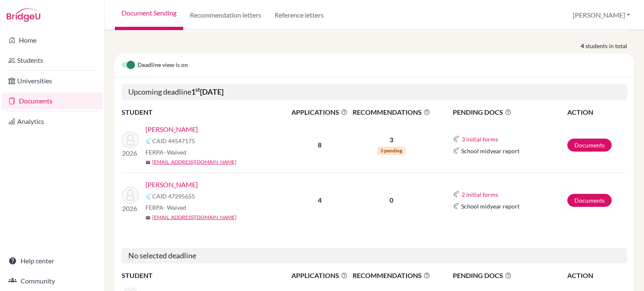 This screenshot has width=644, height=291. What do you see at coordinates (479, 194) in the screenshot?
I see `button: 2 initial forms` at bounding box center [479, 194].